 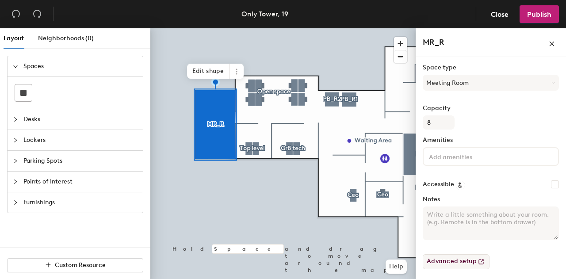 What do you see at coordinates (396, 267) in the screenshot?
I see `button: Help` at bounding box center [396, 267].